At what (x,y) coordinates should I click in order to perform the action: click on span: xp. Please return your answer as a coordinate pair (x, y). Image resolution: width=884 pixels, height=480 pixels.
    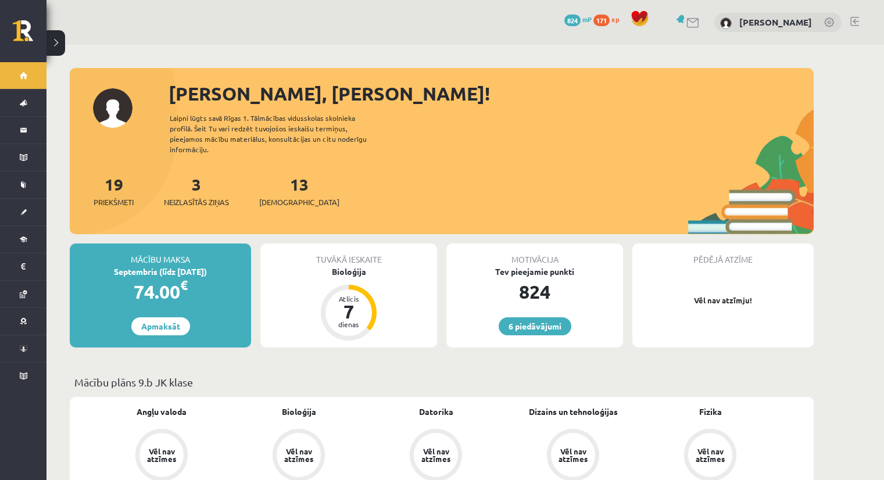
    Looking at the image, I should click on (615, 19).